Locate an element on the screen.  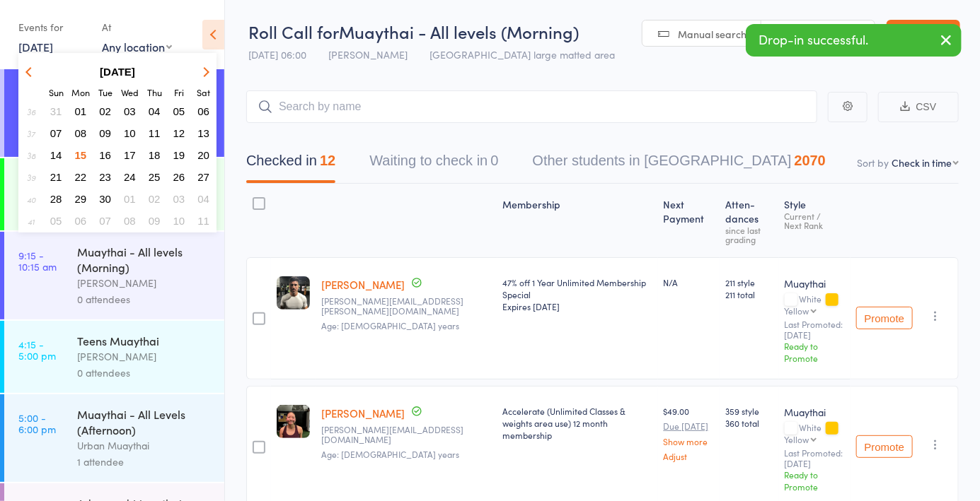
span: 01 is located at coordinates (80, 111).